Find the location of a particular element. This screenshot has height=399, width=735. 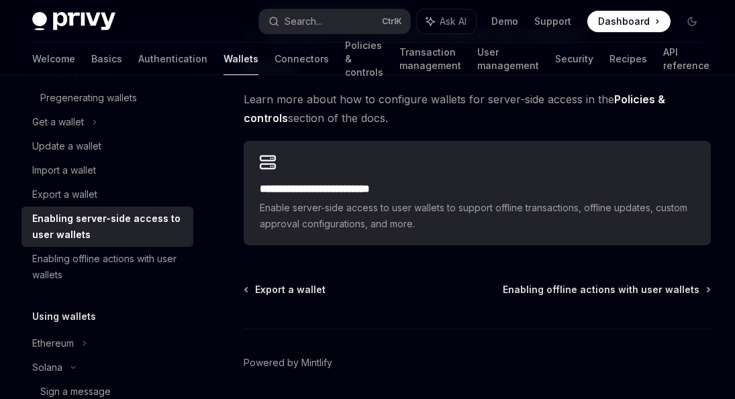

div: Enabling server-side access to user wallets is located at coordinates (109, 227).